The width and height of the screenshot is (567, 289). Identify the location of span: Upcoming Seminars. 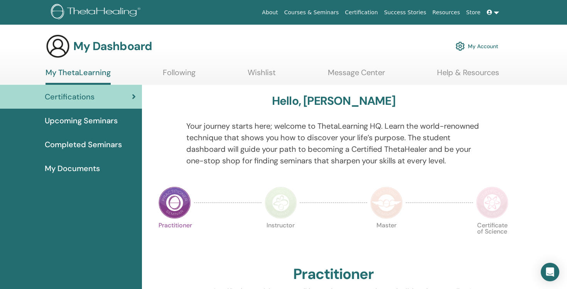
(81, 121).